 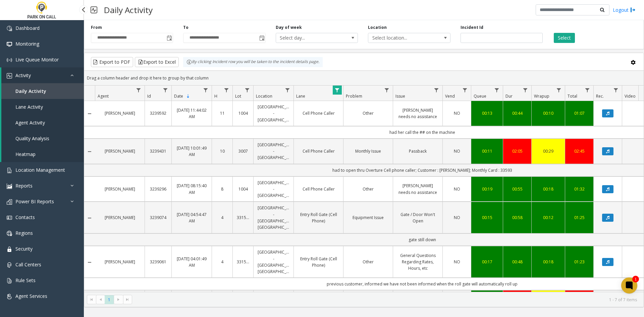 I want to click on span: Page 1, so click(x=109, y=300).